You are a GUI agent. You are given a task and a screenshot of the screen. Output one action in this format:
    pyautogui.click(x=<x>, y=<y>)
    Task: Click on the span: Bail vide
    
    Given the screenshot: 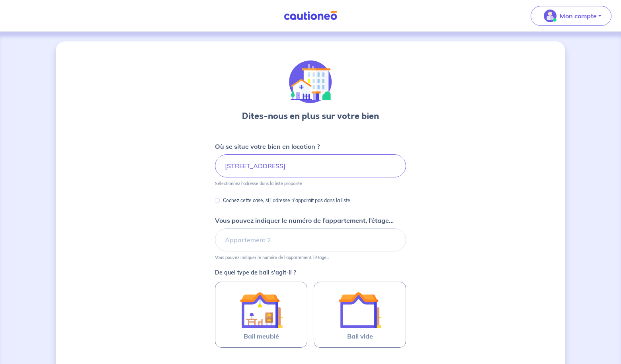 What is the action you would take?
    pyautogui.click(x=360, y=336)
    